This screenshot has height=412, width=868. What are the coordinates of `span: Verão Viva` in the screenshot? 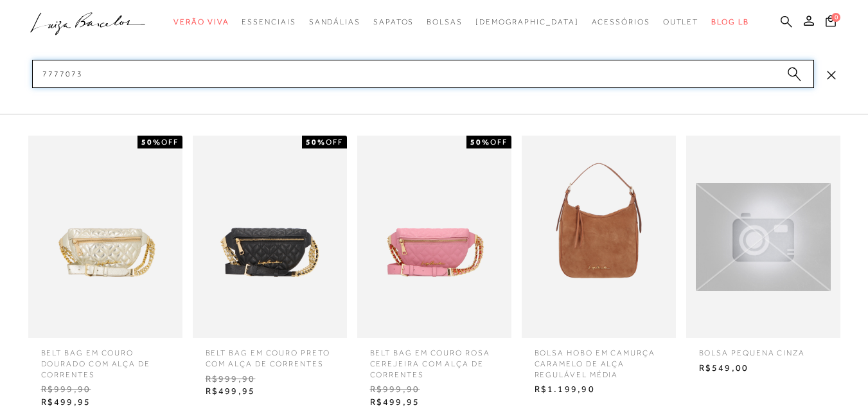 It's located at (201, 22).